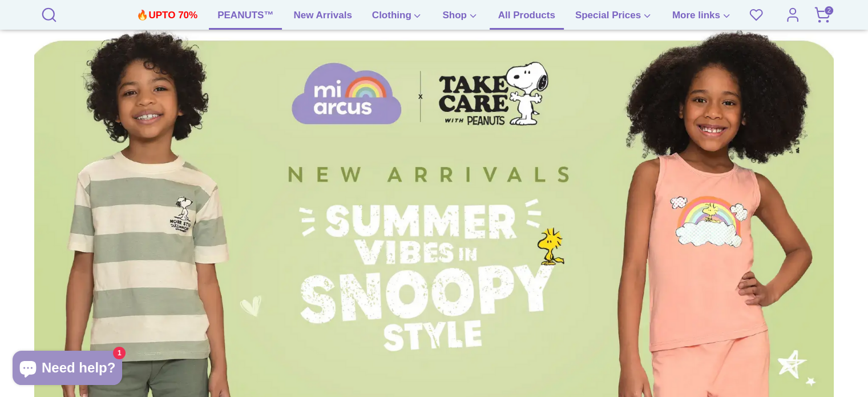  What do you see at coordinates (460, 19) in the screenshot?
I see `a: Shop` at bounding box center [460, 19].